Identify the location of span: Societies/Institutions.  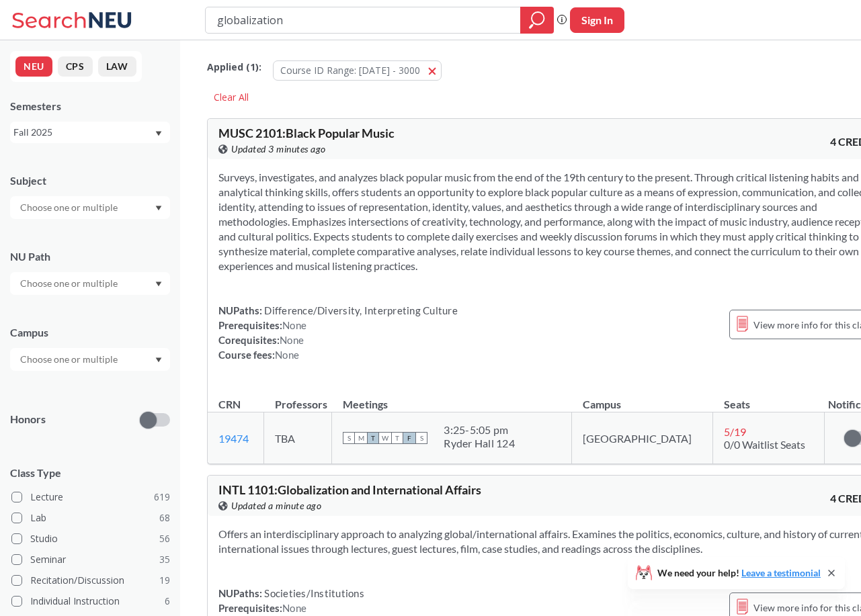
(313, 593).